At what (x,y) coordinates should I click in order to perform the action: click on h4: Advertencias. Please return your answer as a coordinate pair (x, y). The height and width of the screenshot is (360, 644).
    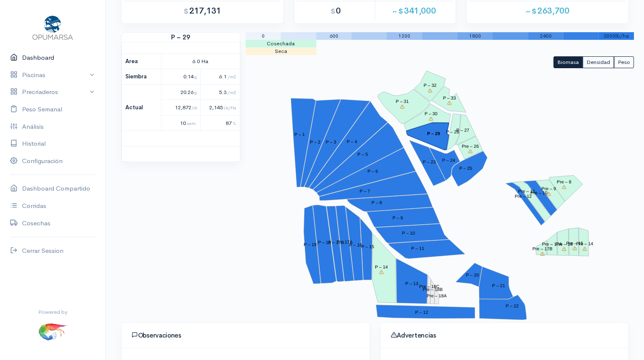
    Looking at the image, I should click on (504, 335).